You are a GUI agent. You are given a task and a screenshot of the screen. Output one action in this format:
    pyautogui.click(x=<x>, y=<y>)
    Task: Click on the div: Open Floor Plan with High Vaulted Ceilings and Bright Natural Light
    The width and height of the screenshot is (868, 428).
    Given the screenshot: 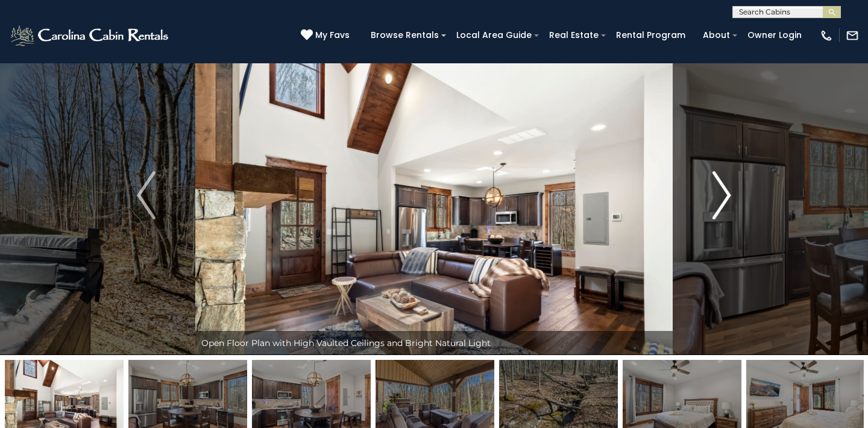 What is the action you would take?
    pyautogui.click(x=434, y=343)
    